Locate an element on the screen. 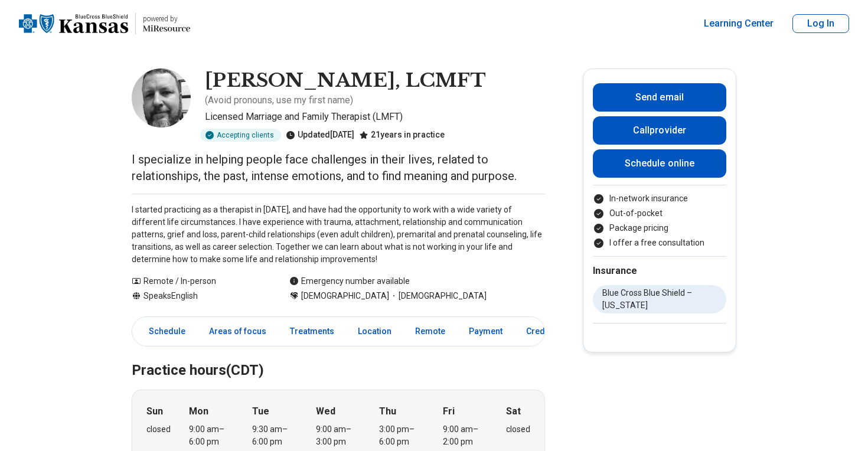 The width and height of the screenshot is (868, 451). ul: Payment options is located at coordinates (660, 220).